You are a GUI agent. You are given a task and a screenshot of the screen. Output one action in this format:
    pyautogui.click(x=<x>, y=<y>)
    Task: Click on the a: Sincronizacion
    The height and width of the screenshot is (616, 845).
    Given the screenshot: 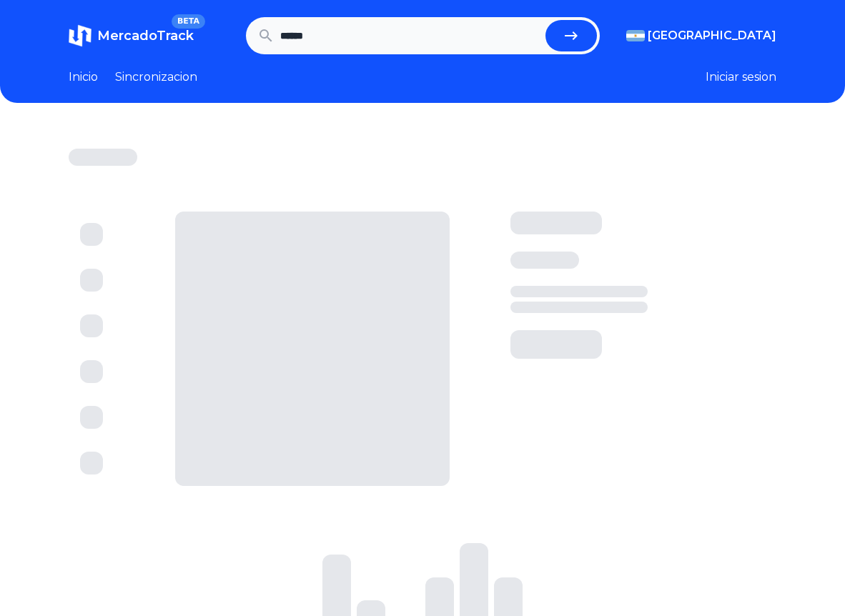 What is the action you would take?
    pyautogui.click(x=156, y=77)
    